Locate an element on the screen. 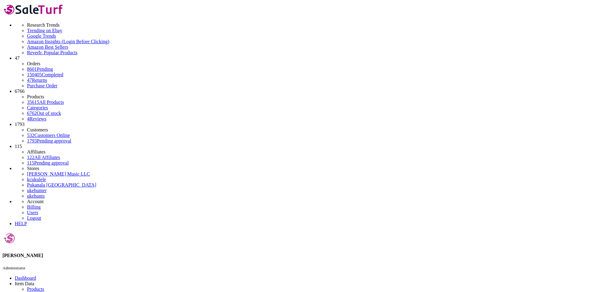 This screenshot has height=292, width=589. a: HELP is located at coordinates (21, 224).